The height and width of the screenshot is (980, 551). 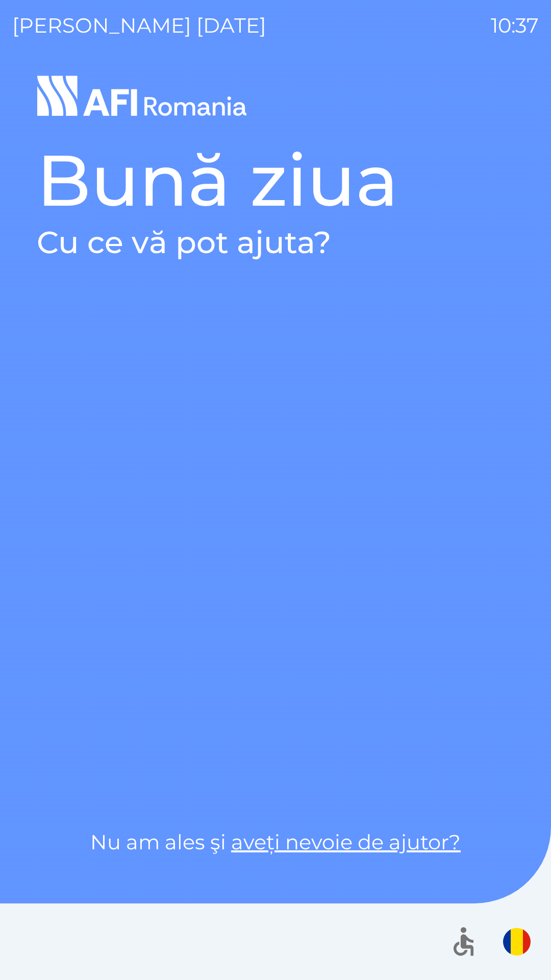 What do you see at coordinates (276, 243) in the screenshot?
I see `h2: Cu ce vă pot ajuta?` at bounding box center [276, 243].